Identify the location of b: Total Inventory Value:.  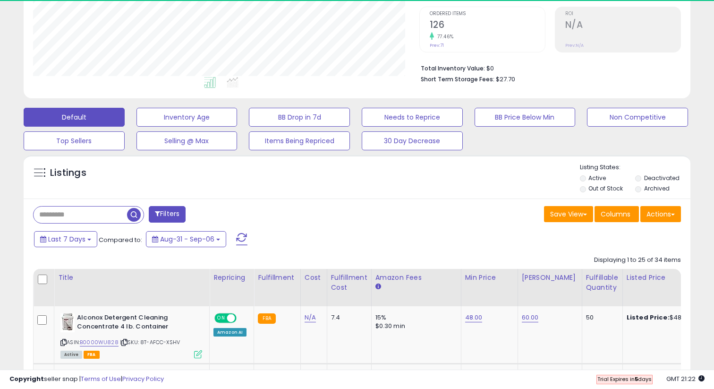
(453, 68).